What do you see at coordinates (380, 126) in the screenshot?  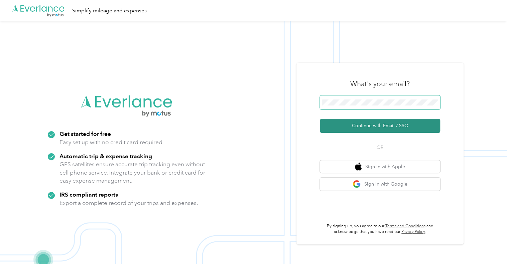 I see `button: Continue with Email / SSO` at bounding box center [380, 126].